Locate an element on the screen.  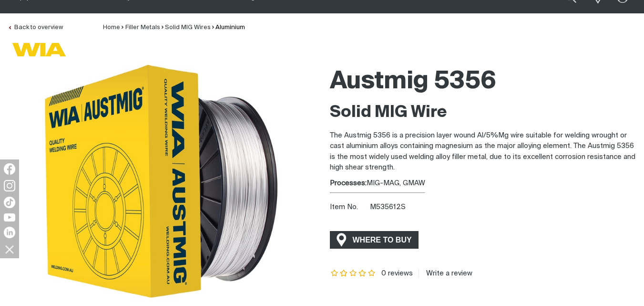
img: YouTube is located at coordinates (10, 217).